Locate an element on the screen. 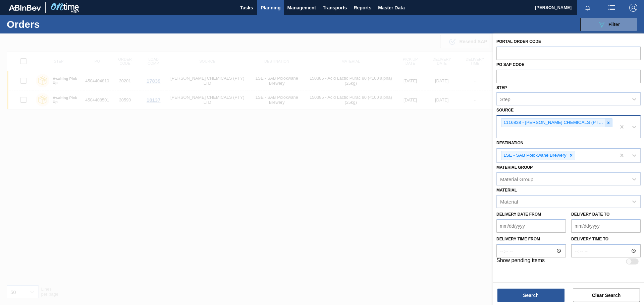 The width and height of the screenshot is (644, 305). span: Reports is located at coordinates (362, 8).